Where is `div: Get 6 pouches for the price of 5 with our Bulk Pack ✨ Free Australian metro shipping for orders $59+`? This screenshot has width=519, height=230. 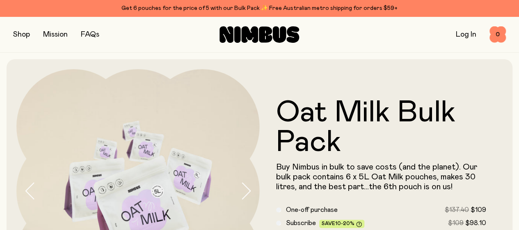 div: Get 6 pouches for the price of 5 with our Bulk Pack ✨ Free Australian metro shipping for orders $59+ is located at coordinates (260, 8).